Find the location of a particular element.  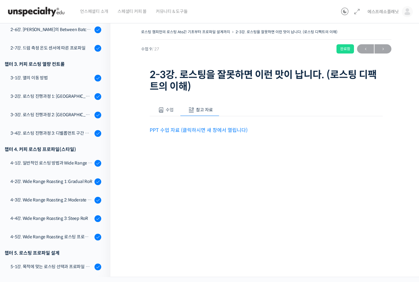

span: 에스프레소플래닛 is located at coordinates (383, 12).